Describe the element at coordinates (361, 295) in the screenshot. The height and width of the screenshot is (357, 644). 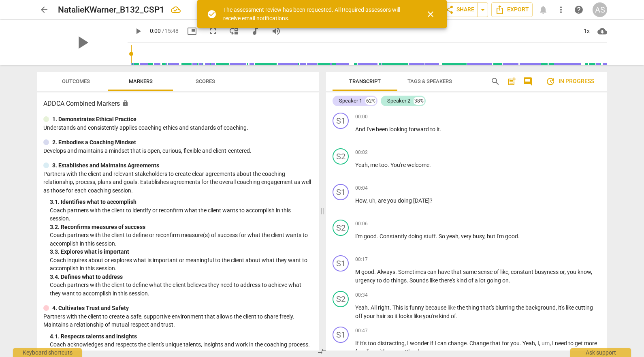
I see `span: 00:34` at that location.